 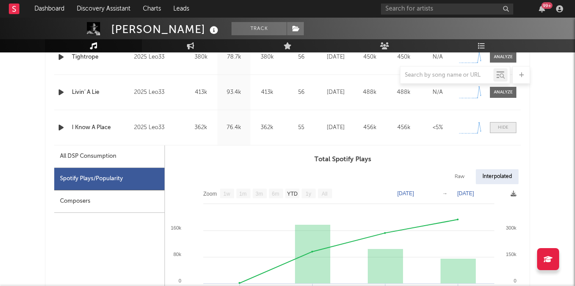 What do you see at coordinates (234, 128) in the screenshot?
I see `div: 76.4k` at bounding box center [234, 128].